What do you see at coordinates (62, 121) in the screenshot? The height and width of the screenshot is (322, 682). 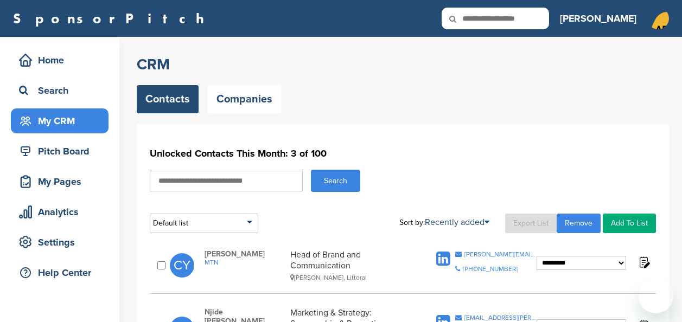 I see `div: My CRM` at bounding box center [62, 121].